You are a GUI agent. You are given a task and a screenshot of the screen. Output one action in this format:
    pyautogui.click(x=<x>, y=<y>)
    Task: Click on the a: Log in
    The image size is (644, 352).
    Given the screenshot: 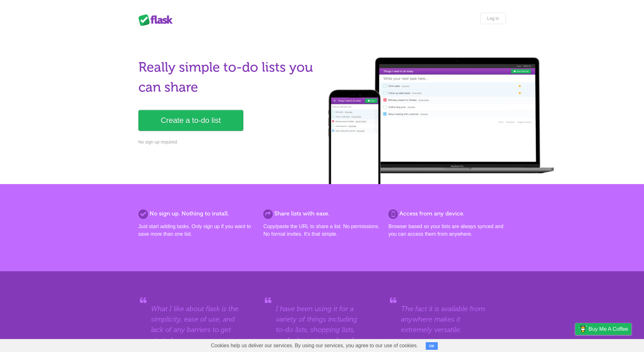 What is the action you would take?
    pyautogui.click(x=493, y=18)
    